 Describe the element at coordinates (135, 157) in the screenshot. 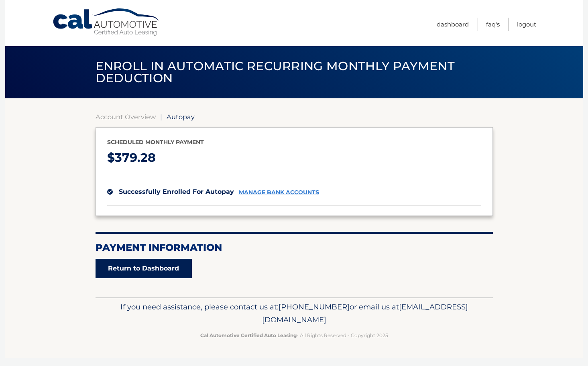

I see `span: 379.28` at that location.